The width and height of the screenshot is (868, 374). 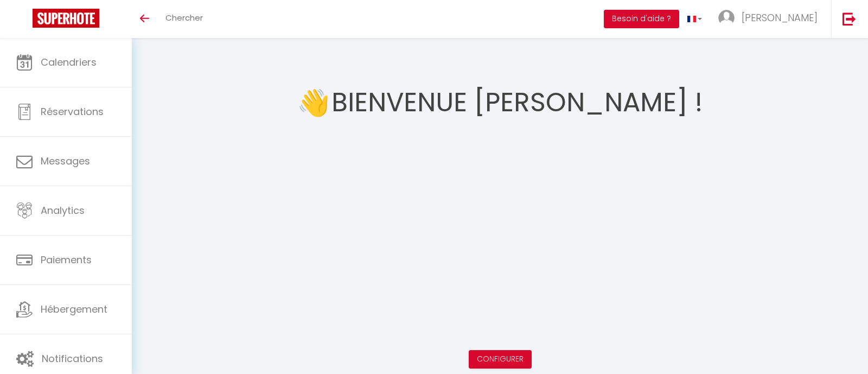 What do you see at coordinates (68, 62) in the screenshot?
I see `span: Calendriers` at bounding box center [68, 62].